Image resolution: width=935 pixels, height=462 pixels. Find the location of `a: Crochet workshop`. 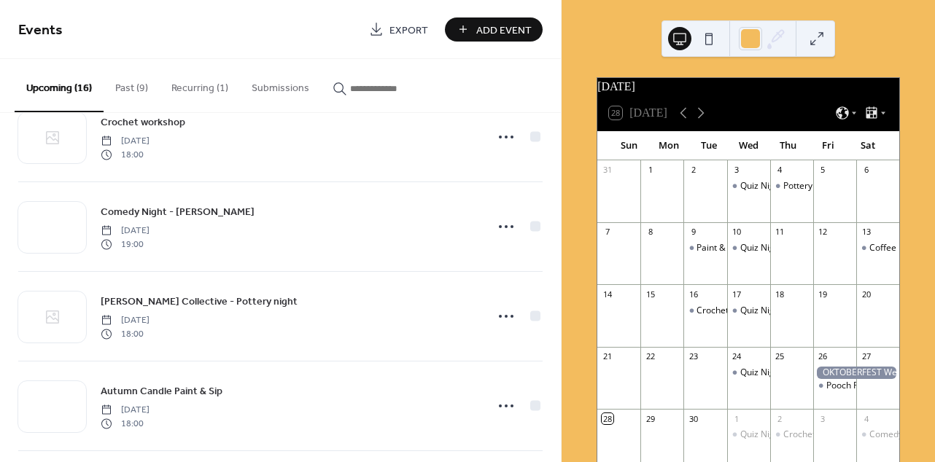

a: Crochet workshop is located at coordinates (143, 122).